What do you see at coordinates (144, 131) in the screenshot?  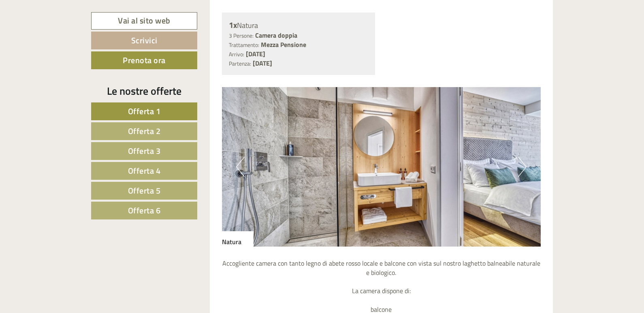 I see `span: Offerta 2` at bounding box center [144, 131].